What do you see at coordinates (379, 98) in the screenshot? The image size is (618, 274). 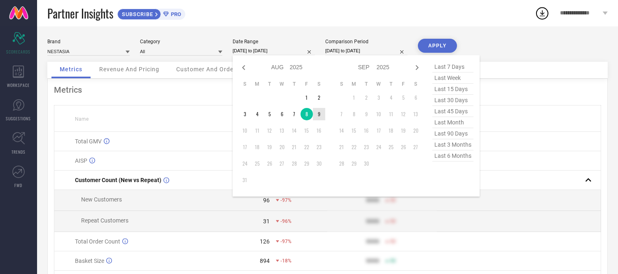 I see `td: Wed Sep 03 2025` at bounding box center [379, 98].